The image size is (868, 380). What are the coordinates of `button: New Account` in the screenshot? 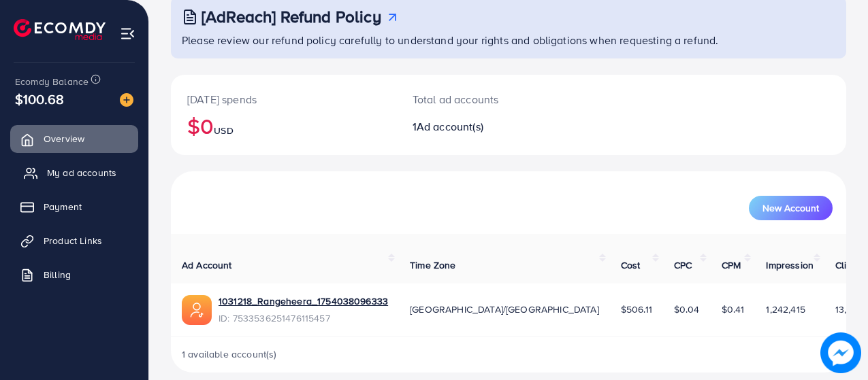 It's located at (790, 208).